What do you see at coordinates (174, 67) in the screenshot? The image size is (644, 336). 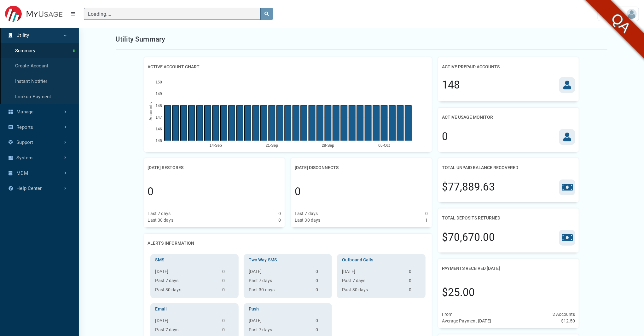 I see `h2: Active Account Chart` at bounding box center [174, 67].